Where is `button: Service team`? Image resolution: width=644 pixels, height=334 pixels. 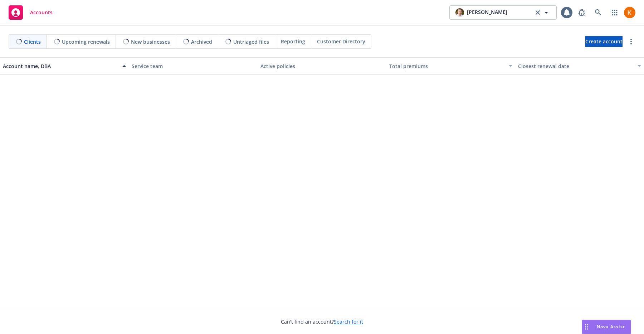 button: Service team is located at coordinates (193, 66).